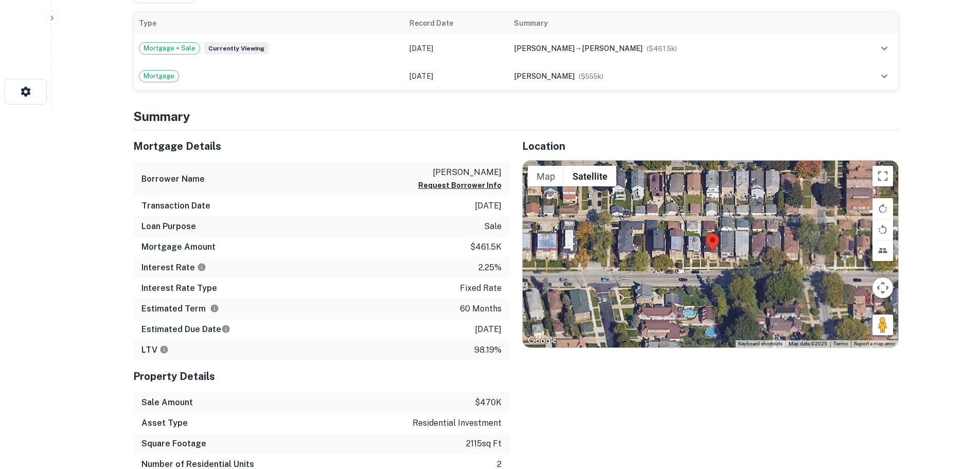  I want to click on button: Show satellite imagery, so click(590, 176).